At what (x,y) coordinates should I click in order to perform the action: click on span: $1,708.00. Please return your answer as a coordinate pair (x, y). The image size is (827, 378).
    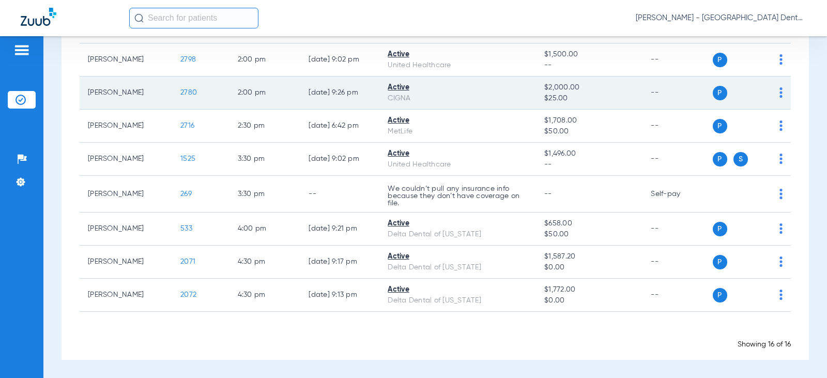
    Looking at the image, I should click on (589, 120).